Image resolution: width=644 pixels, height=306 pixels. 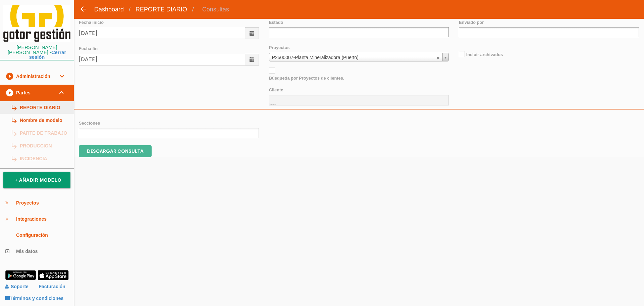 I want to click on span: Búsqueda por Proyectos de clientes., so click(x=307, y=78).